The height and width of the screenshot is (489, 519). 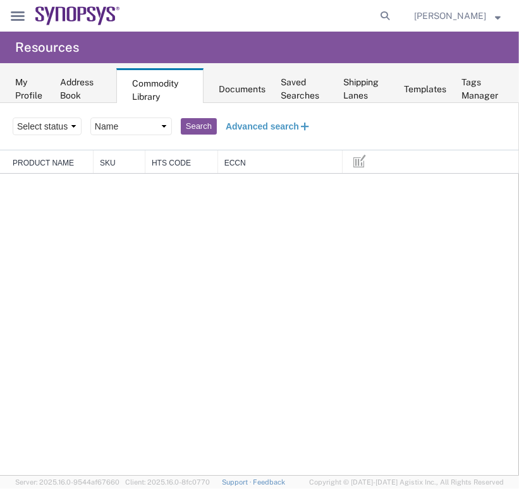 I want to click on a: Feedback, so click(x=269, y=482).